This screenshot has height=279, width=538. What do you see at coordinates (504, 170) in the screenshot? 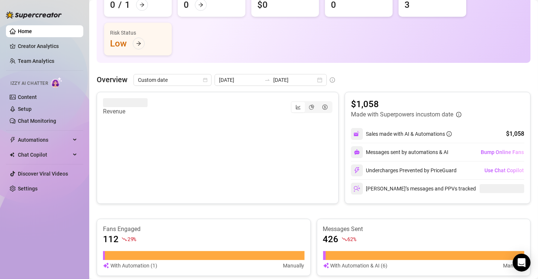
I see `span: Use Chat Copilot` at bounding box center [504, 170].